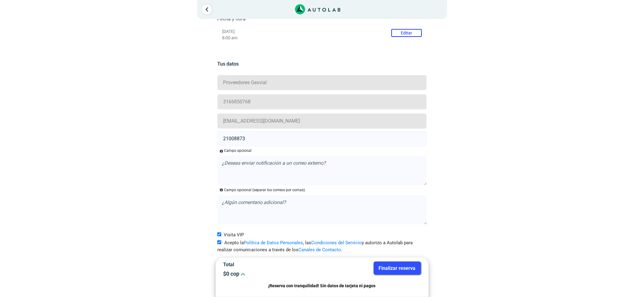 The height and width of the screenshot is (297, 644). Describe the element at coordinates (207, 9) in the screenshot. I see `a: Ir al paso anterior` at that location.